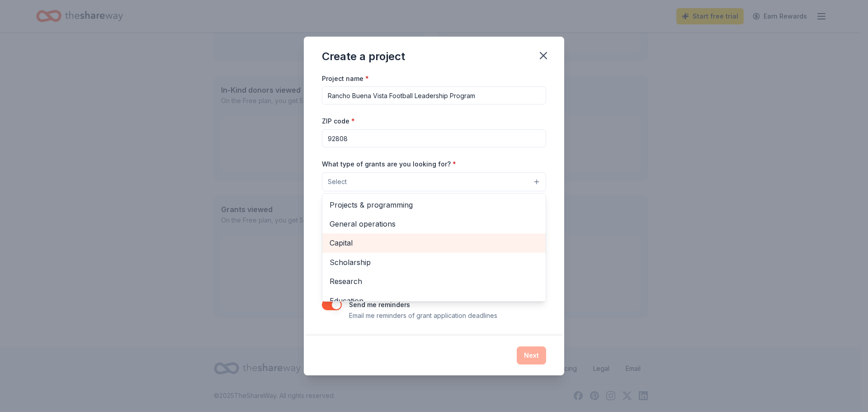 The image size is (868, 412). What do you see at coordinates (434, 243) in the screenshot?
I see `span: Capital` at bounding box center [434, 243].